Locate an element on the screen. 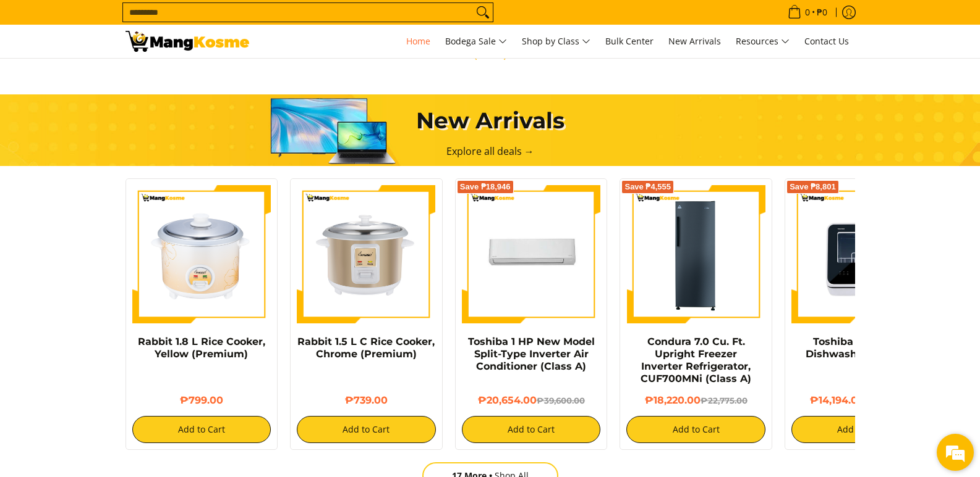 The image size is (980, 477). a: Home is located at coordinates (418, 42).